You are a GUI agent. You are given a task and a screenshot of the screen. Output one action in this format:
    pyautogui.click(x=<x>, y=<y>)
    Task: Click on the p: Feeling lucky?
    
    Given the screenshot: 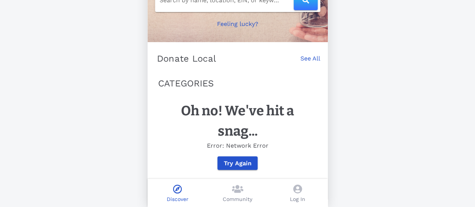 What is the action you would take?
    pyautogui.click(x=238, y=24)
    